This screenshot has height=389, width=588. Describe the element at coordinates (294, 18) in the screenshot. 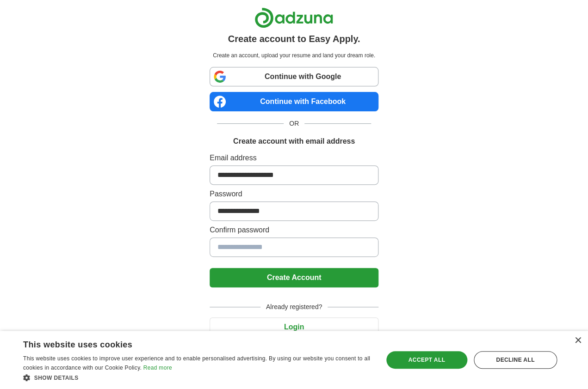

I see `img: Adzuna logo` at that location.